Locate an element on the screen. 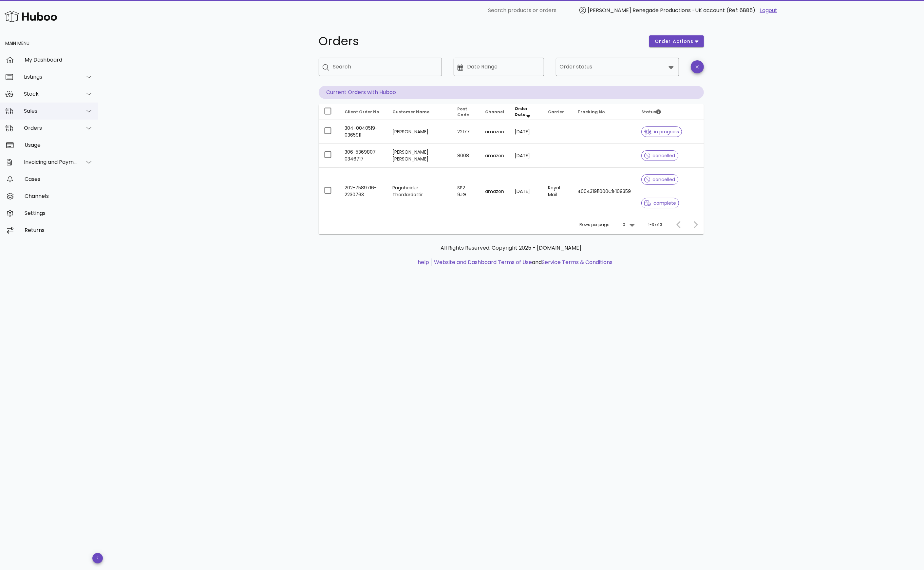 The width and height of the screenshot is (924, 570). div: Invoicing and Payments is located at coordinates (50, 162).